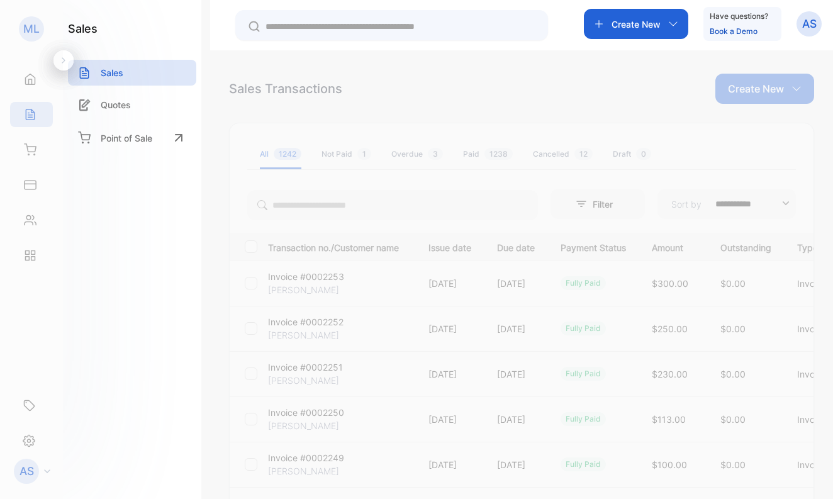  Describe the element at coordinates (341, 246) in the screenshot. I see `p: Transaction no./Customer name` at that location.